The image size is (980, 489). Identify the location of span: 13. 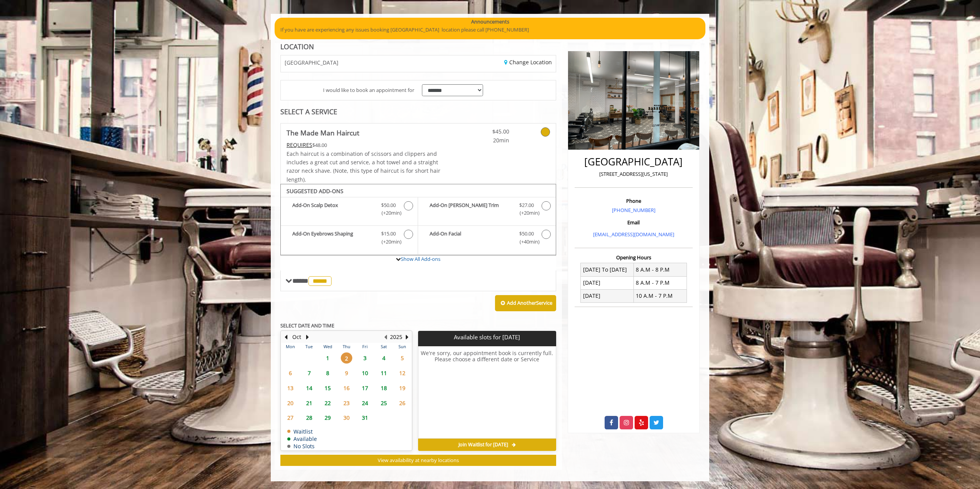
(290, 388).